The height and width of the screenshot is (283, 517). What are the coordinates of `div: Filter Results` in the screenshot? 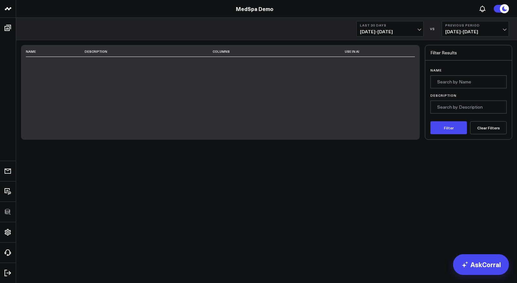 It's located at (469, 53).